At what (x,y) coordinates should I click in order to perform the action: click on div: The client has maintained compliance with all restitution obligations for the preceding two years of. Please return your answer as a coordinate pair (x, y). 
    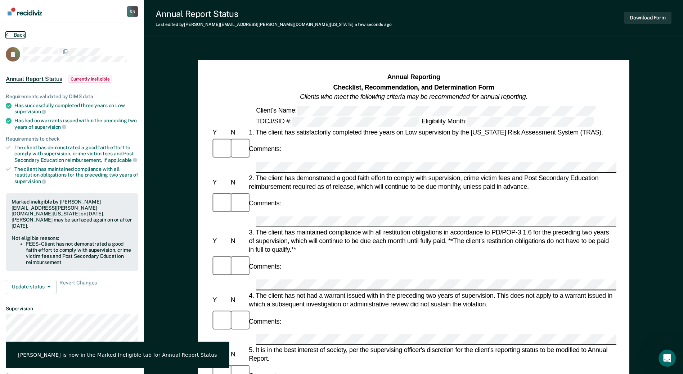
    Looking at the image, I should click on (76, 175).